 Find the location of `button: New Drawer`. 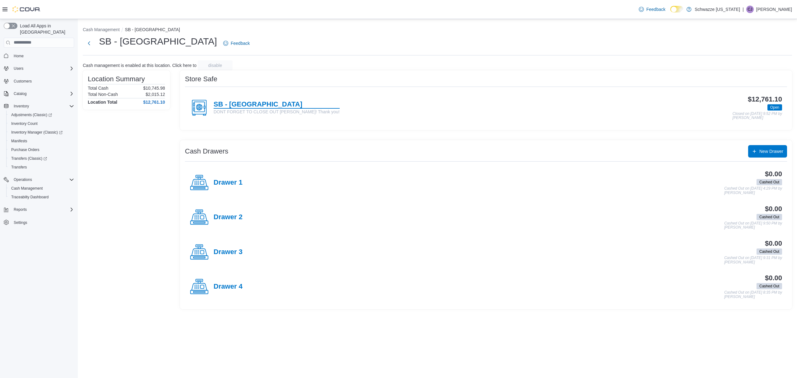

button: New Drawer is located at coordinates (767, 151).